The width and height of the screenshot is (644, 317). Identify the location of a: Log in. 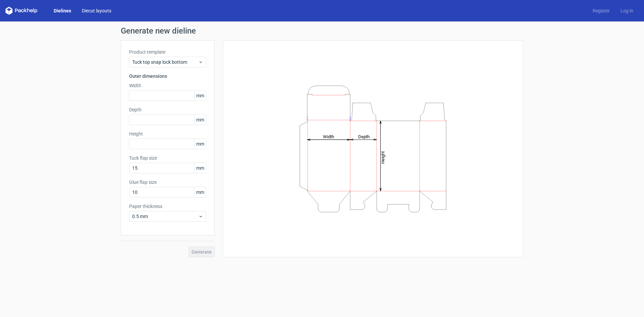
(627, 11).